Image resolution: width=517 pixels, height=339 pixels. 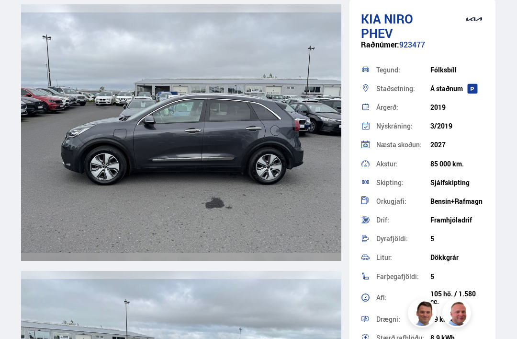 I want to click on div: Framhjóladrif, so click(x=457, y=220).